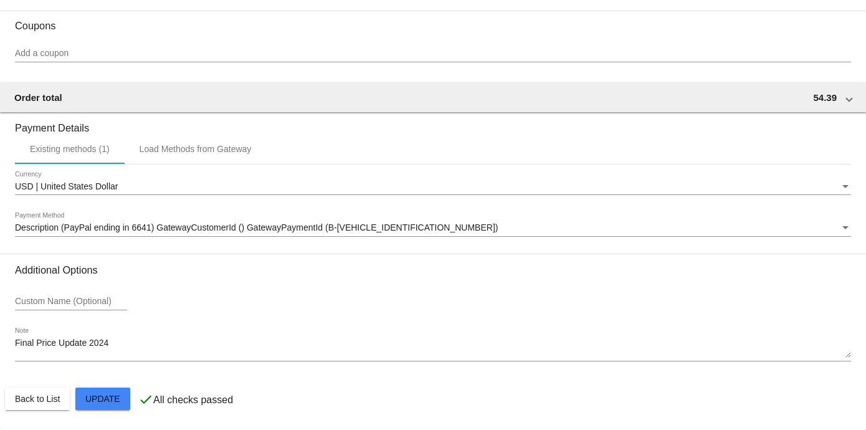 The image size is (866, 430). I want to click on div: Existing methods (1), so click(70, 149).